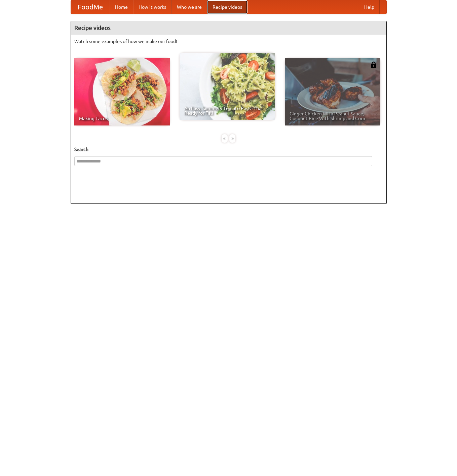 The image size is (457, 476). I want to click on a: Who we are, so click(189, 7).